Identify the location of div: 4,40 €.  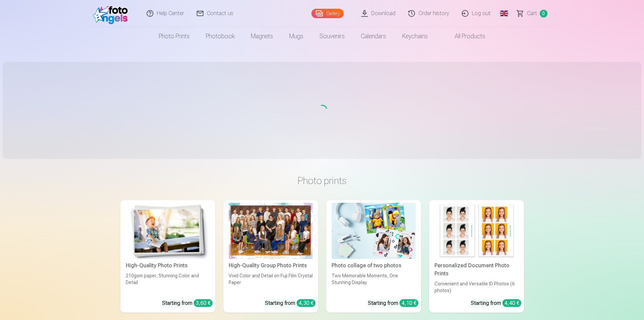
(512, 303).